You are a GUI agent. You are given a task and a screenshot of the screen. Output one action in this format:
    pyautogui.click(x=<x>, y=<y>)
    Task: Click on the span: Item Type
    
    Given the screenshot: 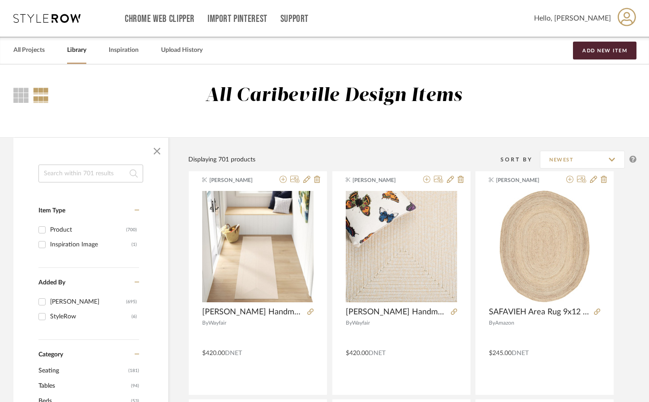 What is the action you would take?
    pyautogui.click(x=52, y=211)
    